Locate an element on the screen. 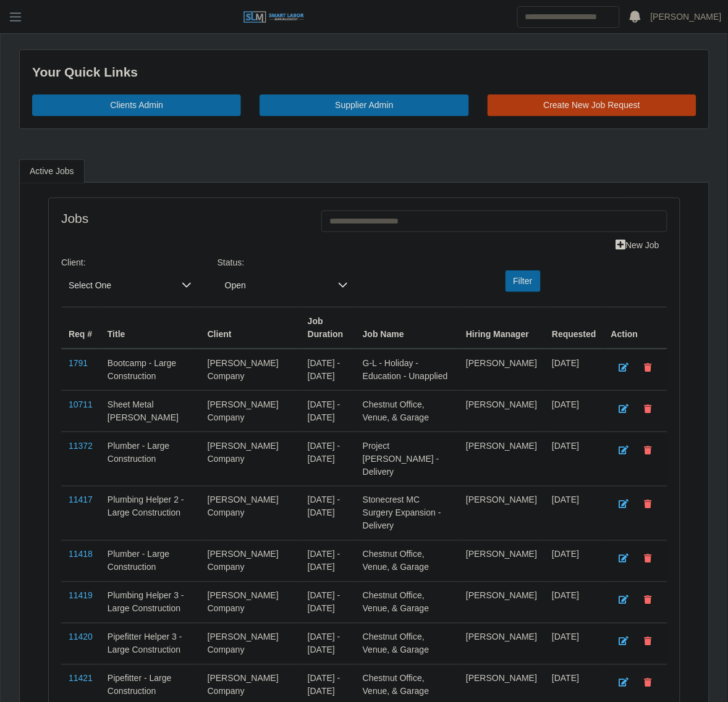 This screenshot has width=728, height=702. th: Title is located at coordinates (150, 328).